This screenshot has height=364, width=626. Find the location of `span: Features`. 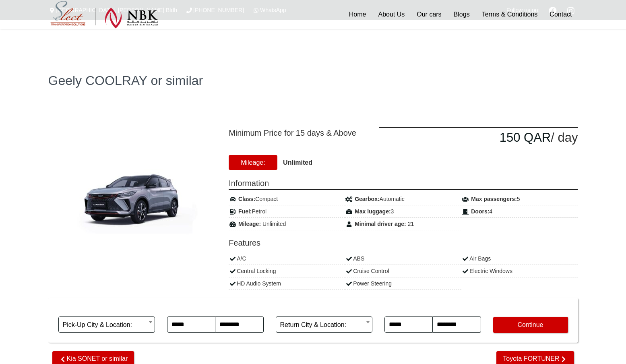

span: Features is located at coordinates (403, 243).